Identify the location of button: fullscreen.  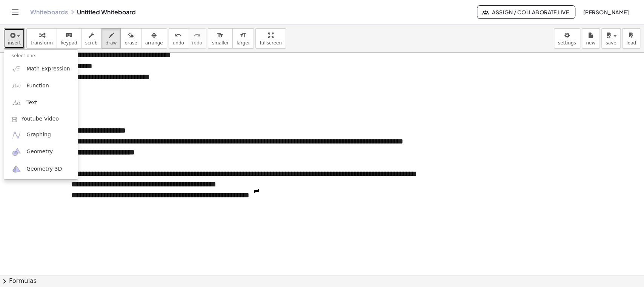
(270, 38).